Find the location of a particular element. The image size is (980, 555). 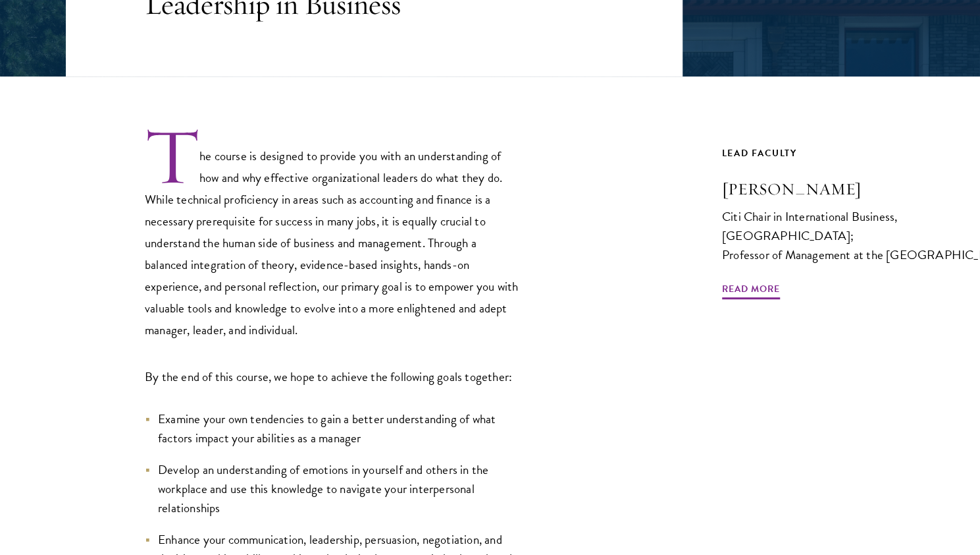

p: The course is designed to provide you with an understanding of how and why effective organization... is located at coordinates (332, 233).